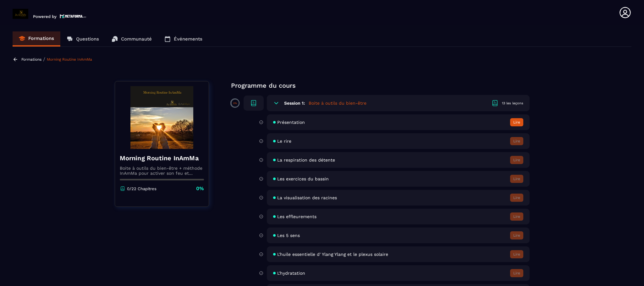 The image size is (644, 286). Describe the element at coordinates (380, 86) in the screenshot. I see `p: Programme du cours` at that location.